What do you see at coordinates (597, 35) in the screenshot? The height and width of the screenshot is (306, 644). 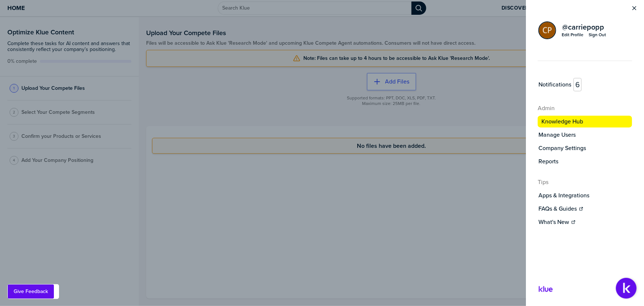 I see `button: Sign Out` at bounding box center [597, 35].